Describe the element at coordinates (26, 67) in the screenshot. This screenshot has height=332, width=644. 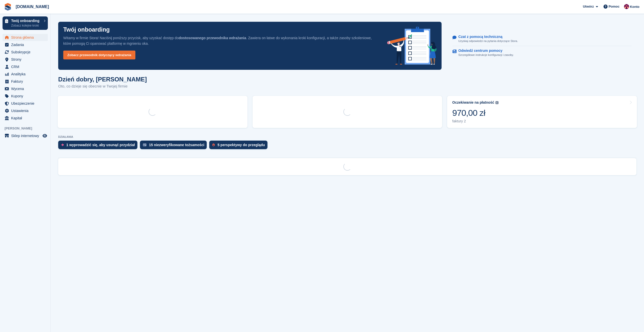
I see `span: CRM` at that location.